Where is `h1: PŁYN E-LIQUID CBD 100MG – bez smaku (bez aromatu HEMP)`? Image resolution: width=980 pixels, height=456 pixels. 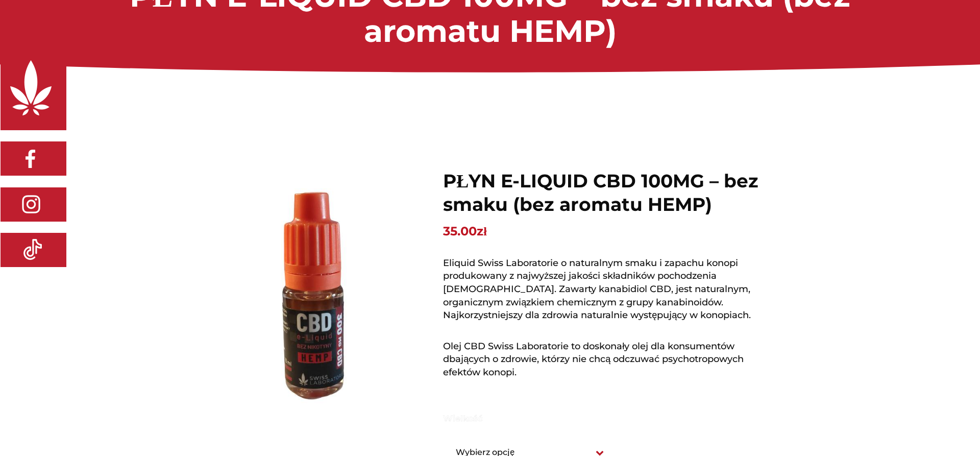 h1: PŁYN E-LIQUID CBD 100MG – bez smaku (bez aromatu HEMP) is located at coordinates (613, 194).